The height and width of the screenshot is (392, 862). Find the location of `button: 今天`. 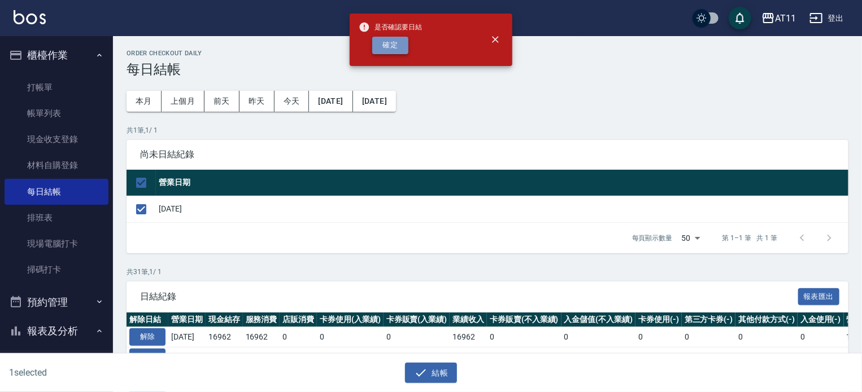

button: 今天 is located at coordinates (292, 101).